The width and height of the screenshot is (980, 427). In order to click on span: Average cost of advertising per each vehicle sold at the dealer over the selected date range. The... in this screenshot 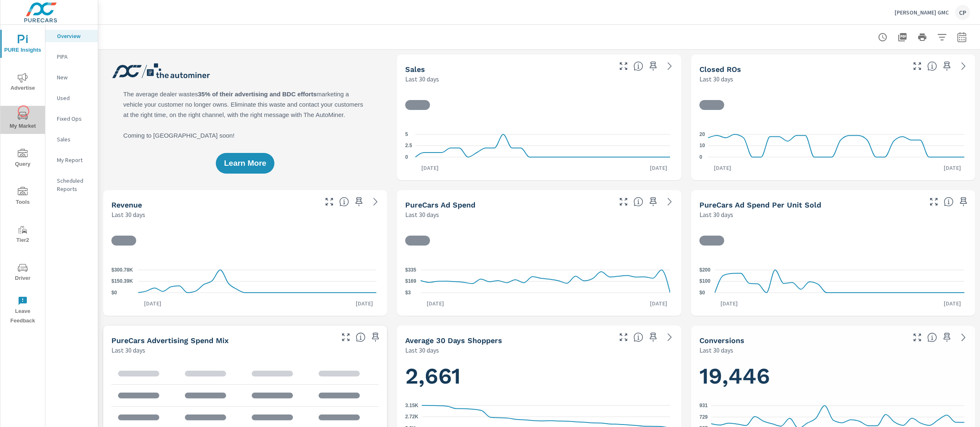, I will do `click(949, 201)`.